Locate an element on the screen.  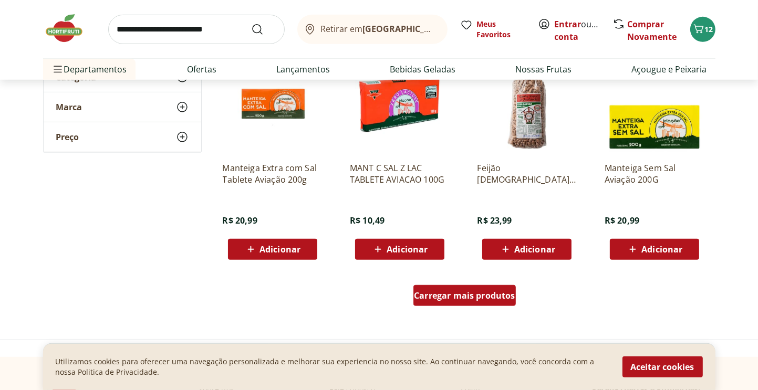
button: Preço is located at coordinates (122, 137).